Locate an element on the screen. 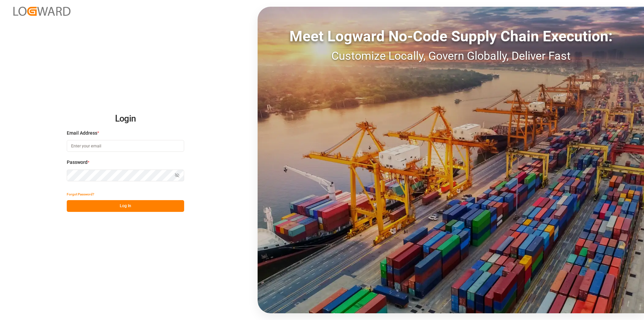  img: Logward_new_orange.png is located at coordinates (42, 11).